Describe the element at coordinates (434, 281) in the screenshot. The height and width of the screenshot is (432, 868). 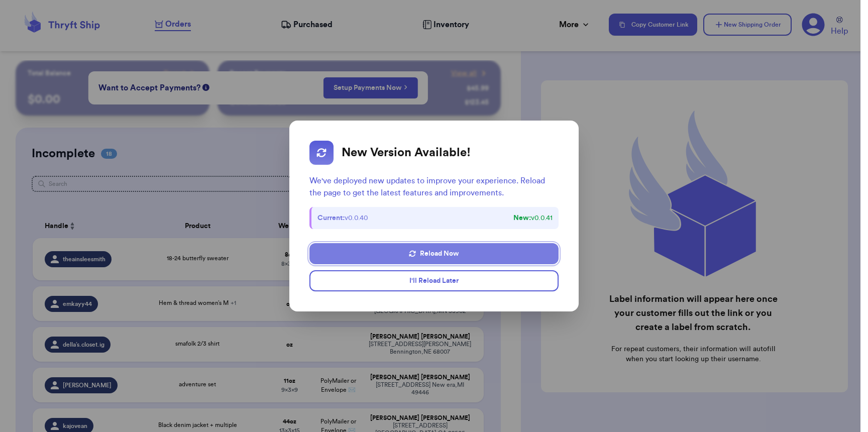
I see `button: I'll Reload Later` at that location.